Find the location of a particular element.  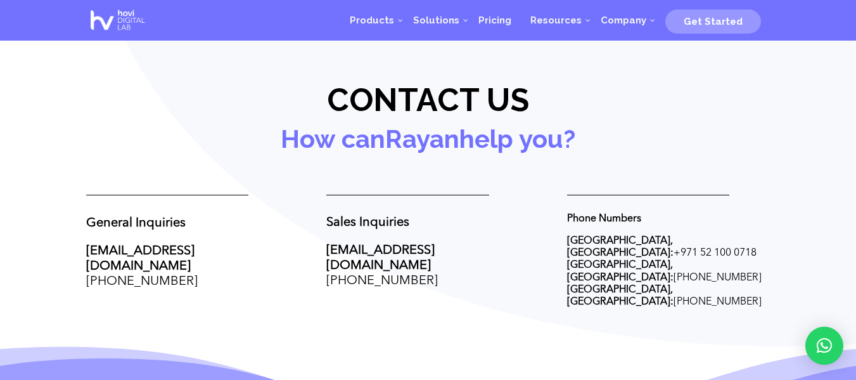

a: Rayan is located at coordinates (422, 138).